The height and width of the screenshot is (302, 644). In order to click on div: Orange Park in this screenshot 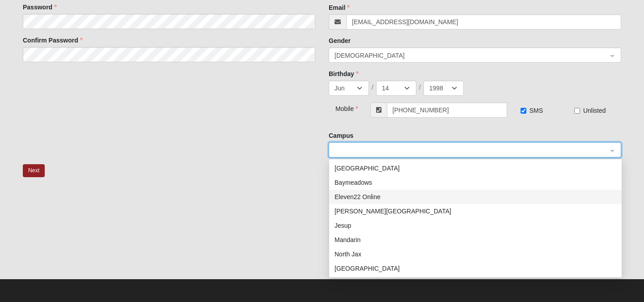, I will do `click(475, 268)`.